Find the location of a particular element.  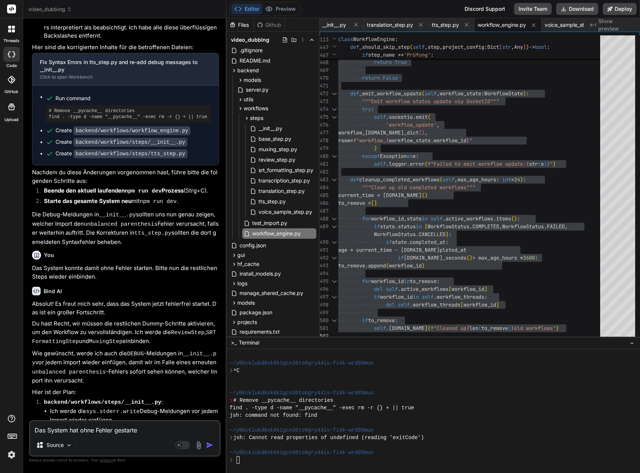

span: False is located at coordinates (391, 78).